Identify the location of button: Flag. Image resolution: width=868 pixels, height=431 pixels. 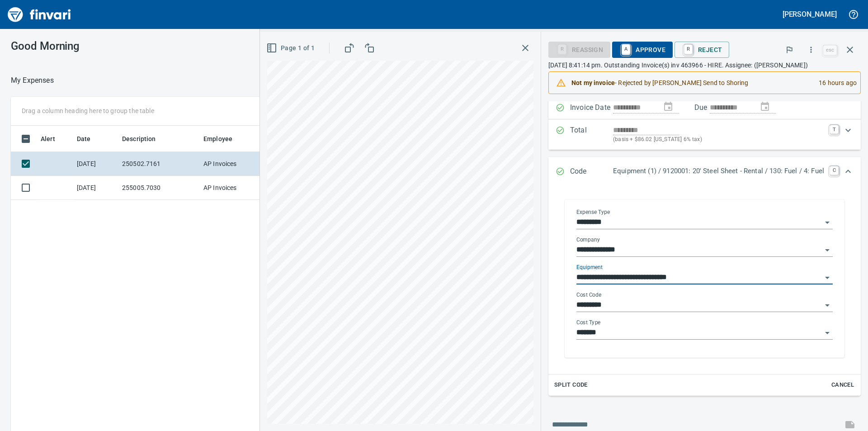
(789, 50).